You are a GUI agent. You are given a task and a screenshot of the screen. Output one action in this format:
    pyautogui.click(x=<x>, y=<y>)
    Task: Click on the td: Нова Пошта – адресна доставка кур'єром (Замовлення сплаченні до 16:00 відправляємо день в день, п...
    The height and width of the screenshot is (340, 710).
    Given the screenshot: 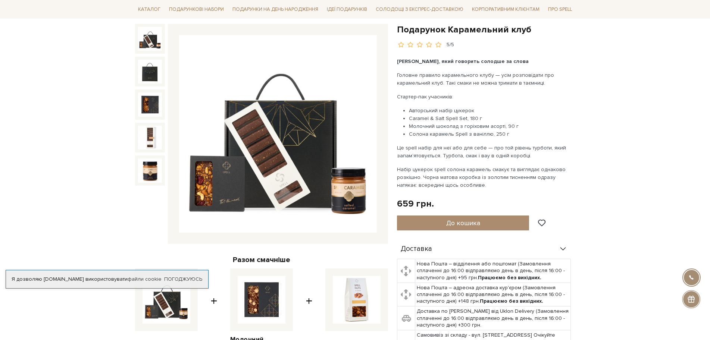 What is the action you would take?
    pyautogui.click(x=493, y=295)
    